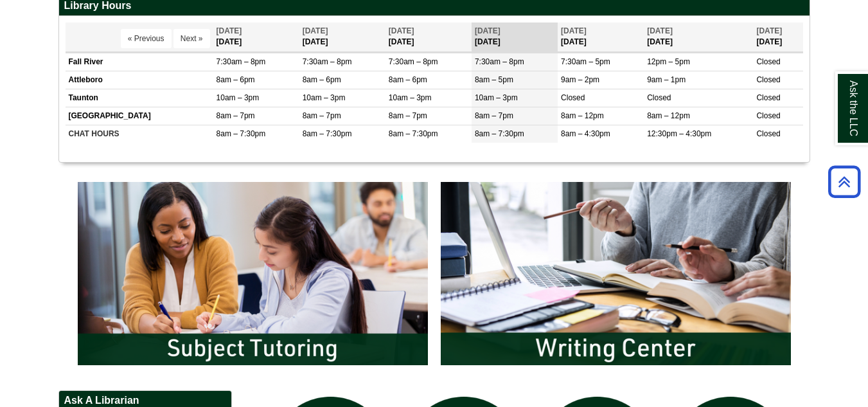  I want to click on button: « Previous, so click(146, 39).